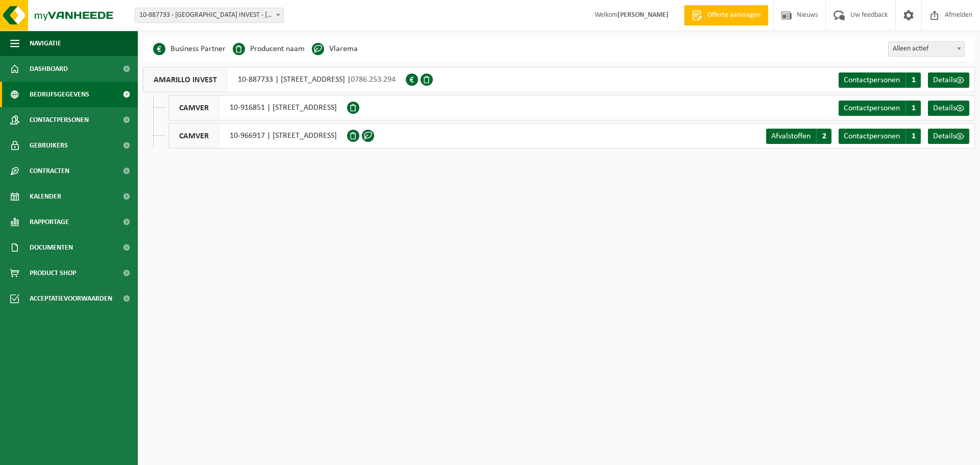 This screenshot has height=465, width=980. I want to click on span: Afvalstoffen, so click(791, 136).